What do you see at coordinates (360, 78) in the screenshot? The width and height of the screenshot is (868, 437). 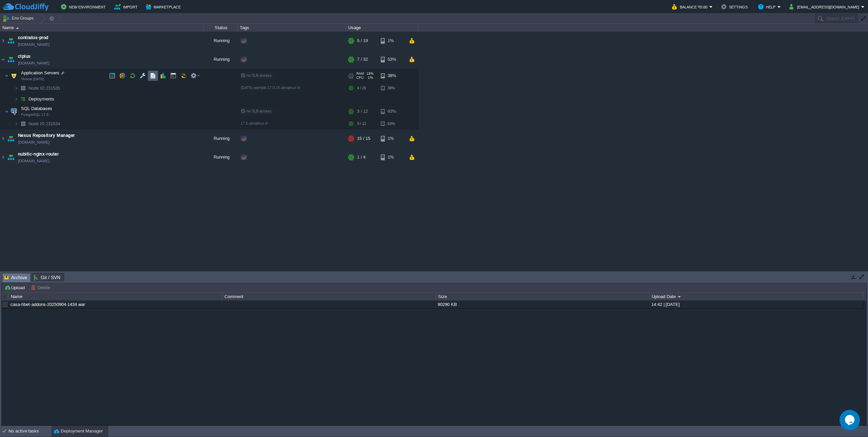 I see `span: CPU` at bounding box center [360, 78].